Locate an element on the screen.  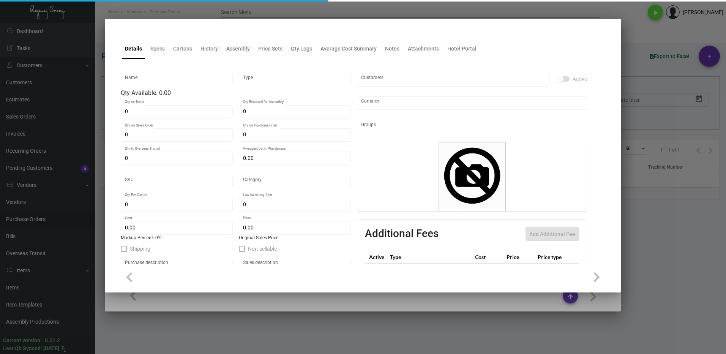
div: Assembly is located at coordinates (238, 49).